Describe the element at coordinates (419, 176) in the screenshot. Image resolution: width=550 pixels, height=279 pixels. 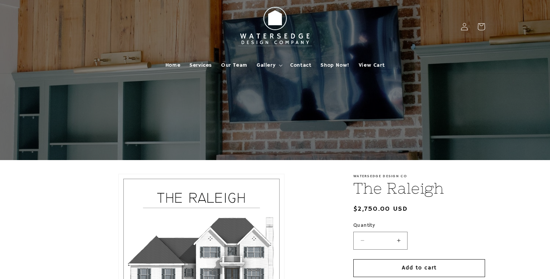
I see `p: Watersedge Design Co` at that location.